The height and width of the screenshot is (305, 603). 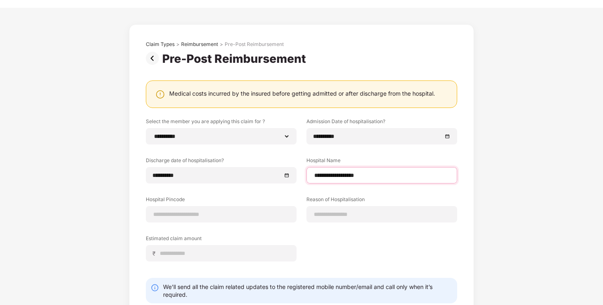 What do you see at coordinates (381, 201) in the screenshot?
I see `label: Reason of Hospitalisation` at bounding box center [381, 201].